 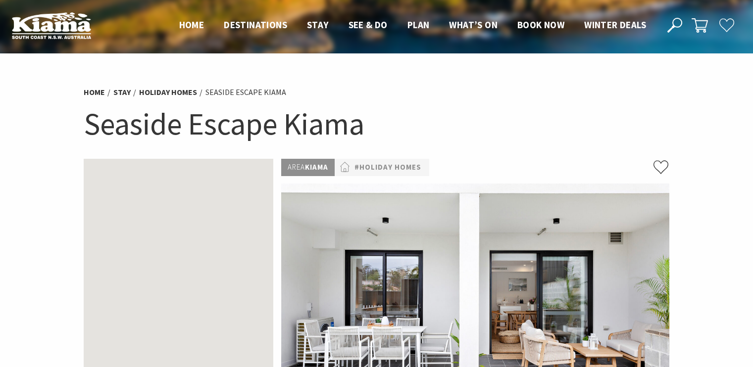 I want to click on span: Stay, so click(x=318, y=25).